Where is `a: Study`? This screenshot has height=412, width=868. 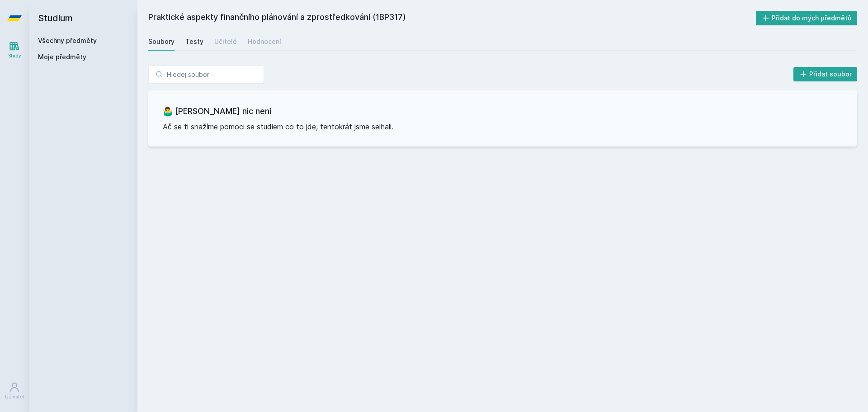 a: Study is located at coordinates (15, 50).